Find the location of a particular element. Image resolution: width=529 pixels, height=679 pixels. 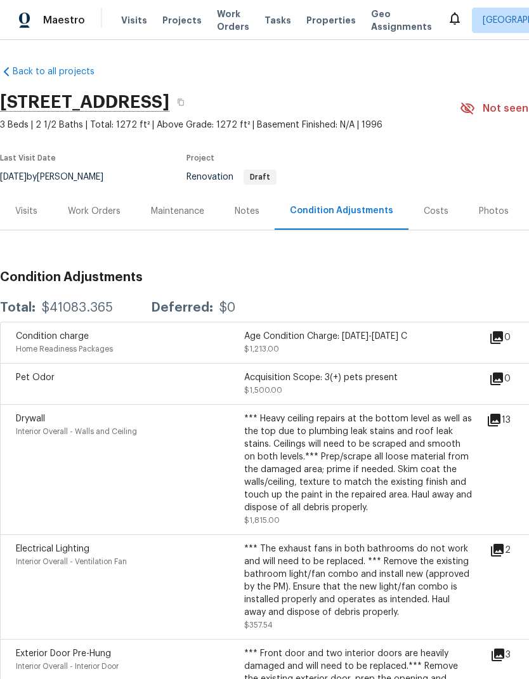

span: $357.54 is located at coordinates (258, 625).